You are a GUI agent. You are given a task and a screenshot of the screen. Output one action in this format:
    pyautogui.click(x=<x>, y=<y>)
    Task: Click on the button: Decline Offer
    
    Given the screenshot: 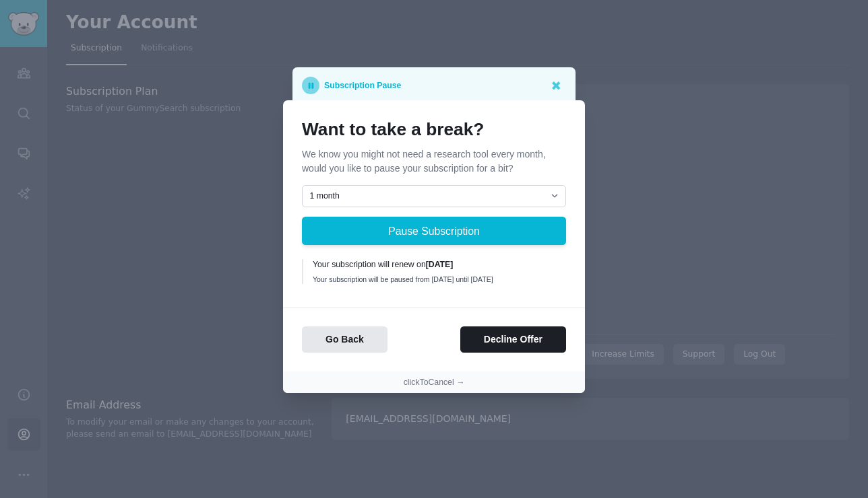 What is the action you would take?
    pyautogui.click(x=512, y=339)
    